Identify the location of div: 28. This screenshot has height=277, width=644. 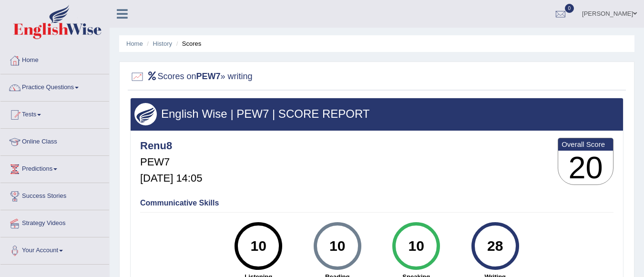
(495, 245).